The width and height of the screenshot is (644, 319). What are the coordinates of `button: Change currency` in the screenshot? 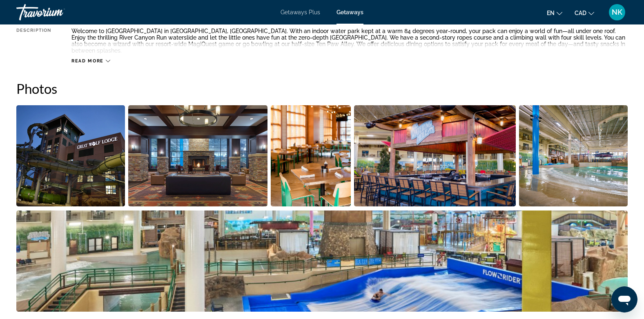 It's located at (584, 12).